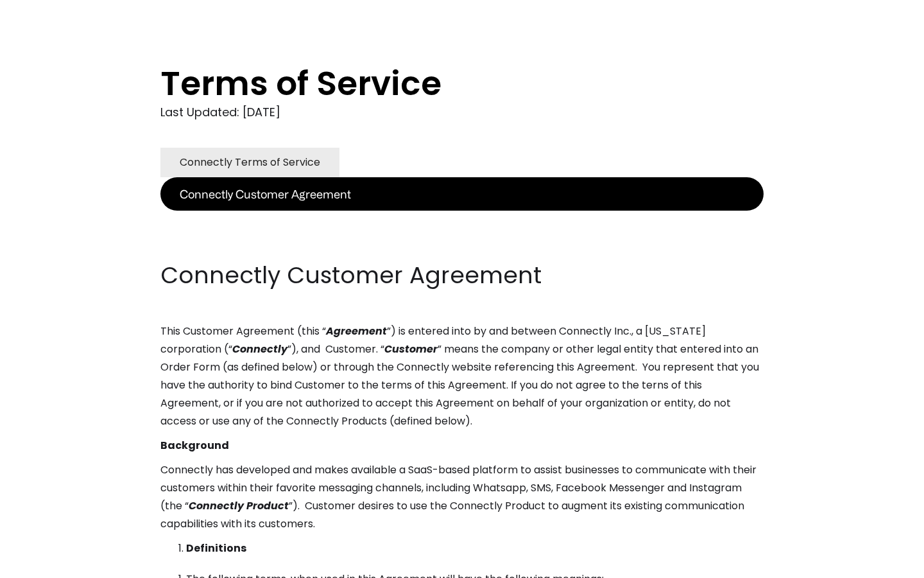 The image size is (924, 578). What do you see at coordinates (437, 83) in the screenshot?
I see `h1: Terms of Service` at bounding box center [437, 83].